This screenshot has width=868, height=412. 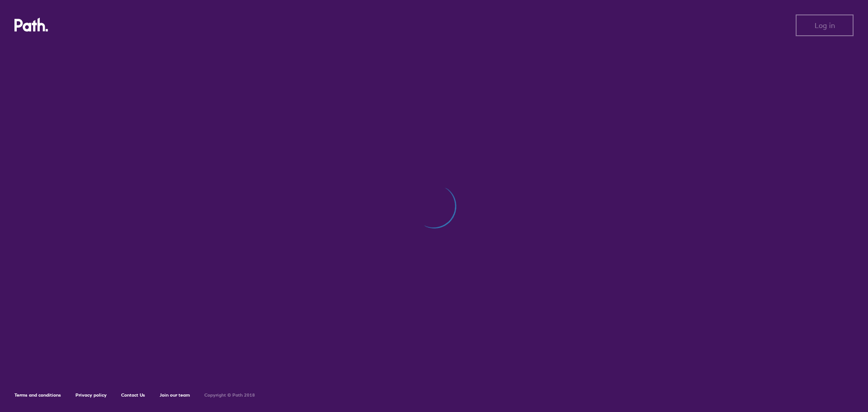 I want to click on button: Log in, so click(x=825, y=25).